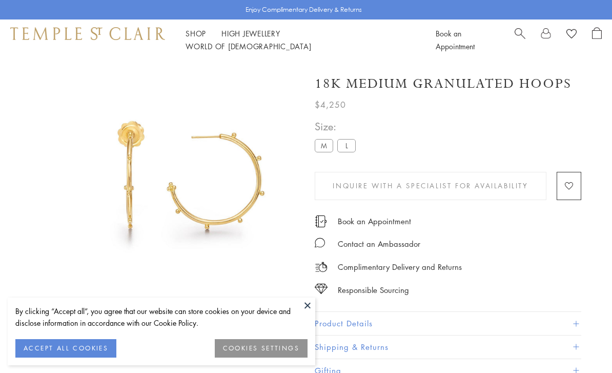  What do you see at coordinates (330, 105) in the screenshot?
I see `span: $4,250` at bounding box center [330, 105].